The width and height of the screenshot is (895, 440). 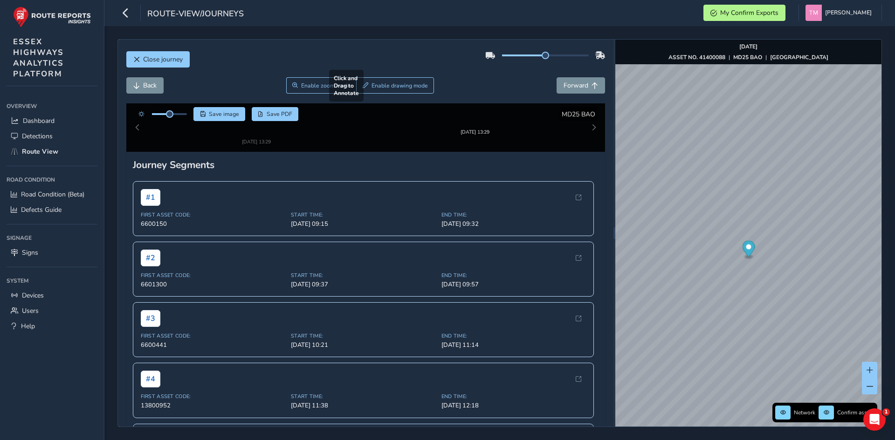 I want to click on button: Zoom, so click(x=321, y=85).